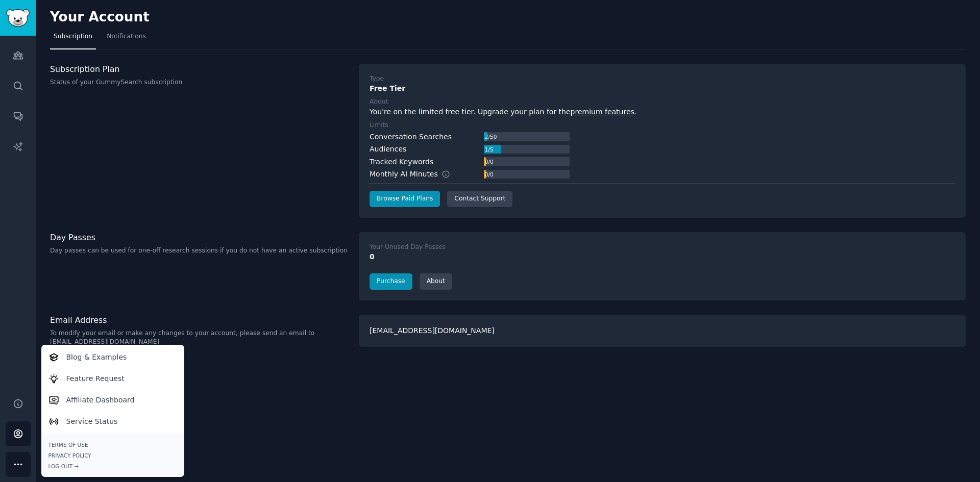 The image size is (980, 482). What do you see at coordinates (602, 112) in the screenshot?
I see `a: premium features` at bounding box center [602, 112].